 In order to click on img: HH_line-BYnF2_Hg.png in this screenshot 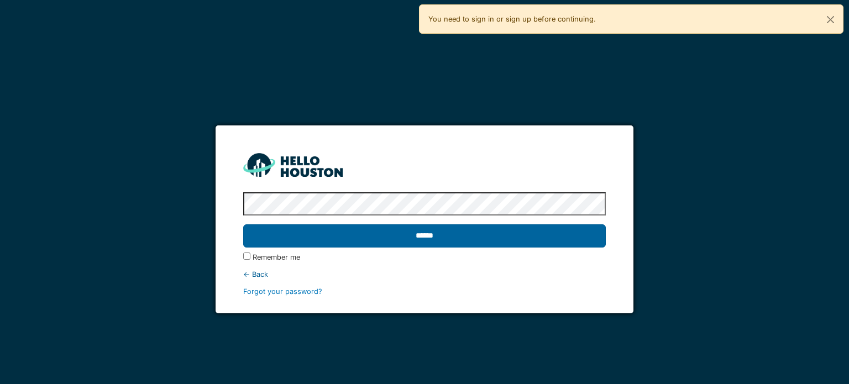, I will do `click(293, 165)`.